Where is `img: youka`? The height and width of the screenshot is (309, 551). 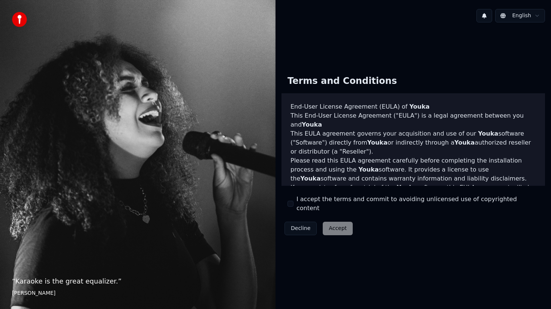 img: youka is located at coordinates (20, 20).